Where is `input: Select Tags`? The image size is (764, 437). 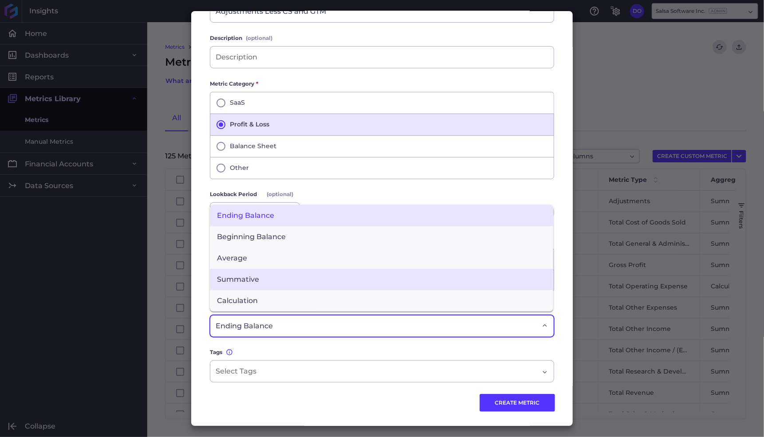 input: Select Tags is located at coordinates (239, 371).